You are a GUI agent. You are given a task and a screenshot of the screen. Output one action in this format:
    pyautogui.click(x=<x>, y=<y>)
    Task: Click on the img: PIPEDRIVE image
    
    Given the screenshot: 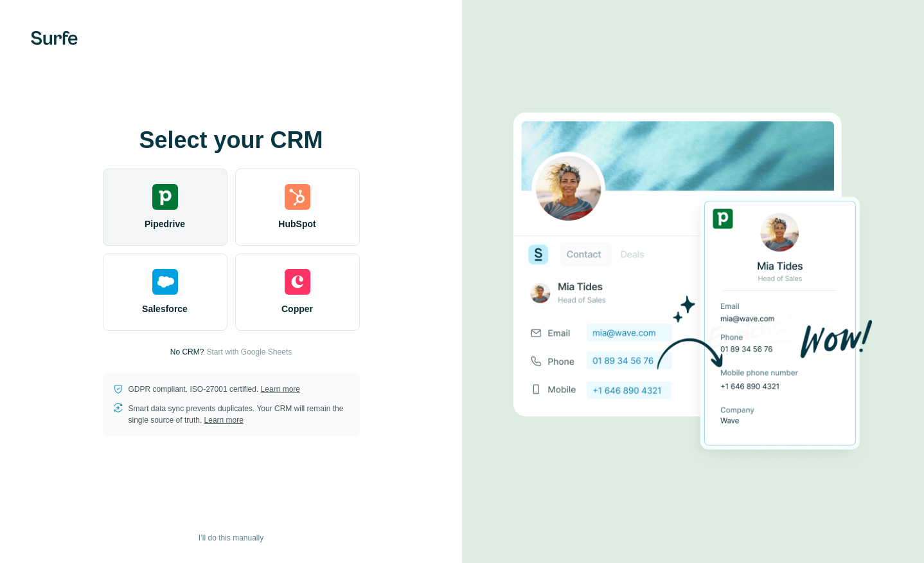 What is the action you would take?
    pyautogui.click(x=693, y=282)
    